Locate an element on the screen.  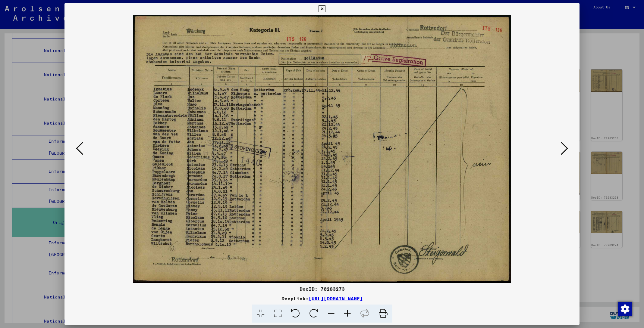
div: DeepLink: is located at coordinates (322, 299).